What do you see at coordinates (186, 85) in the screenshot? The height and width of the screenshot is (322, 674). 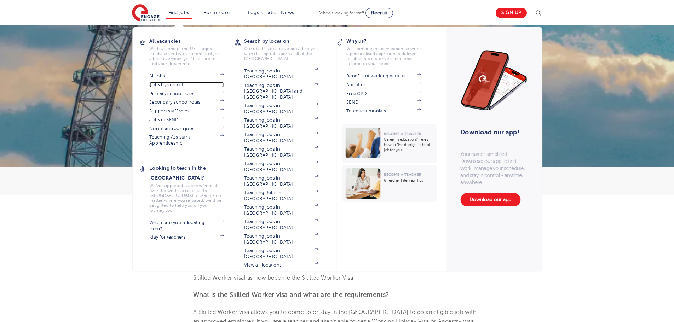 I see `a: Jobs by subject` at bounding box center [186, 85].